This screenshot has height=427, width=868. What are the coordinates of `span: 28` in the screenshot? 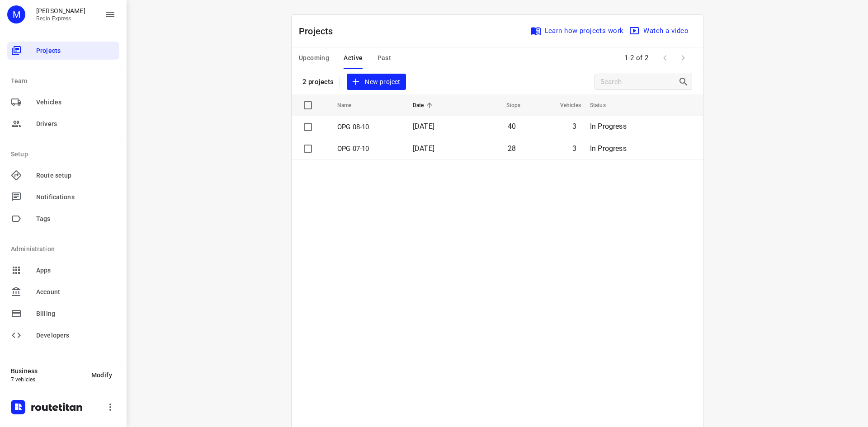 It's located at (511, 148).